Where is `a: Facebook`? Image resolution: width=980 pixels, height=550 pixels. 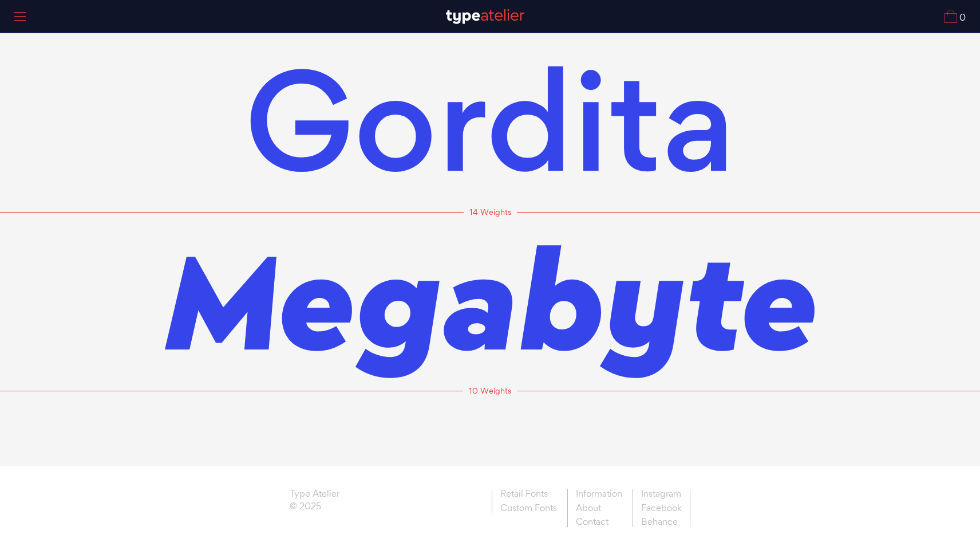 a: Facebook is located at coordinates (661, 508).